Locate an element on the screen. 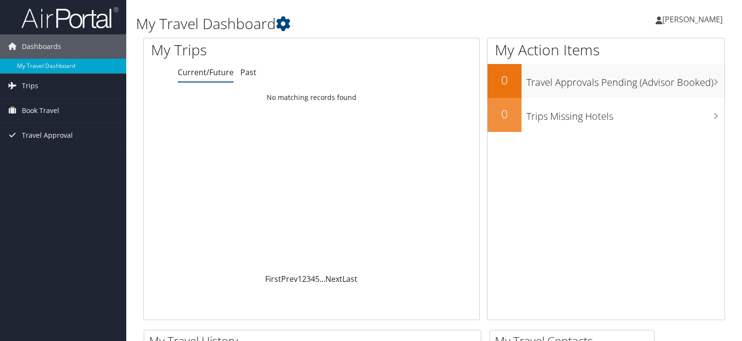  a: 1 is located at coordinates (299, 279).